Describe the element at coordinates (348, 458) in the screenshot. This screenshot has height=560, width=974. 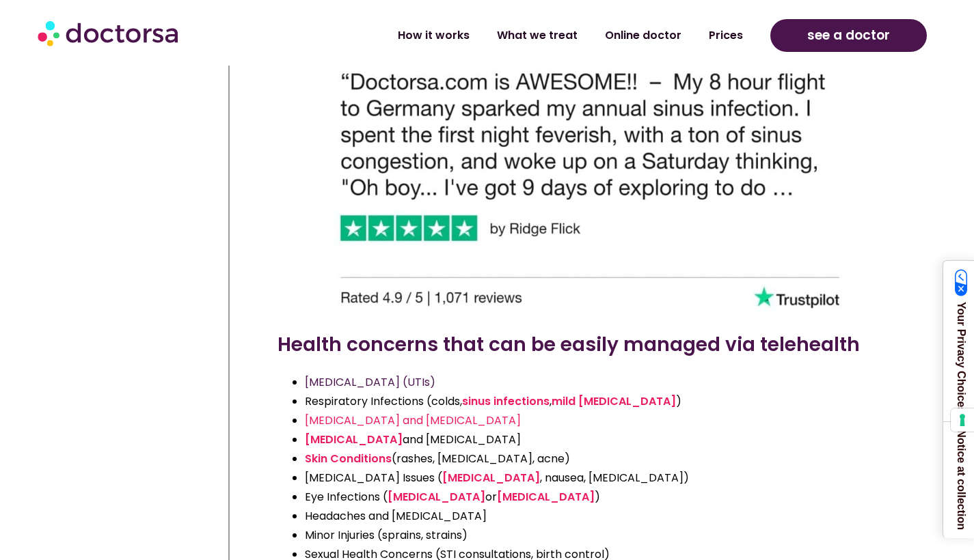
I see `a: Skin Conditions` at that location.